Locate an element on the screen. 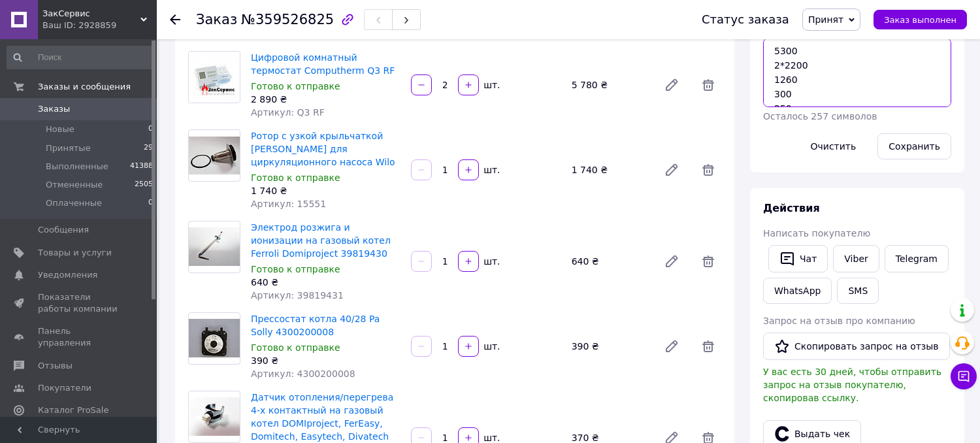  a: Прессостат котла 40/28 Pa Solly 4300200008 is located at coordinates (315, 326).